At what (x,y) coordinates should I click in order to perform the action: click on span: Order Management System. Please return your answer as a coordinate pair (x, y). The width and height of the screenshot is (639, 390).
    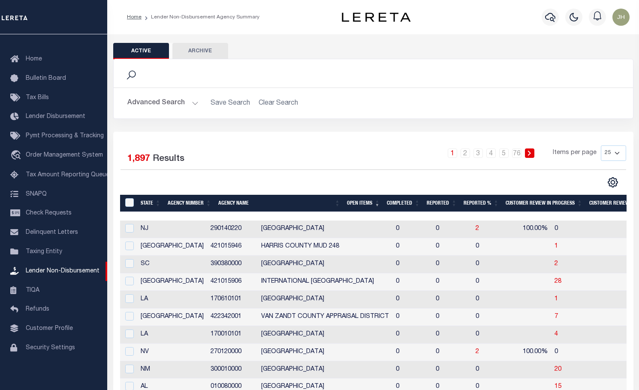
    Looking at the image, I should click on (64, 155).